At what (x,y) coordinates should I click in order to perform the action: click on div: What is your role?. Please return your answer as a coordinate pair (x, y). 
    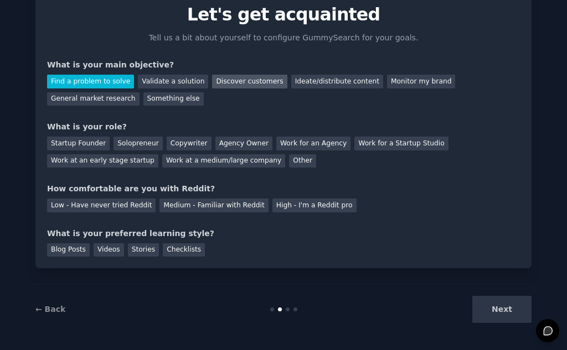
    Looking at the image, I should click on (283, 127).